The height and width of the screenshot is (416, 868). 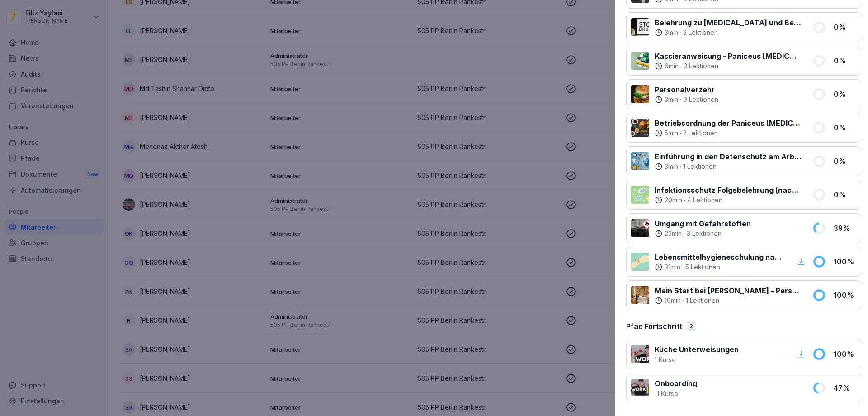 What do you see at coordinates (673, 200) in the screenshot?
I see `p: 20 min` at bounding box center [673, 200].